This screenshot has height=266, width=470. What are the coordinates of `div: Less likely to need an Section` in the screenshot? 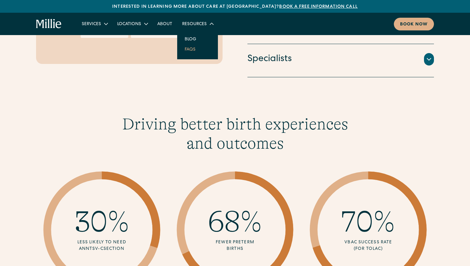 It's located at (102, 246).